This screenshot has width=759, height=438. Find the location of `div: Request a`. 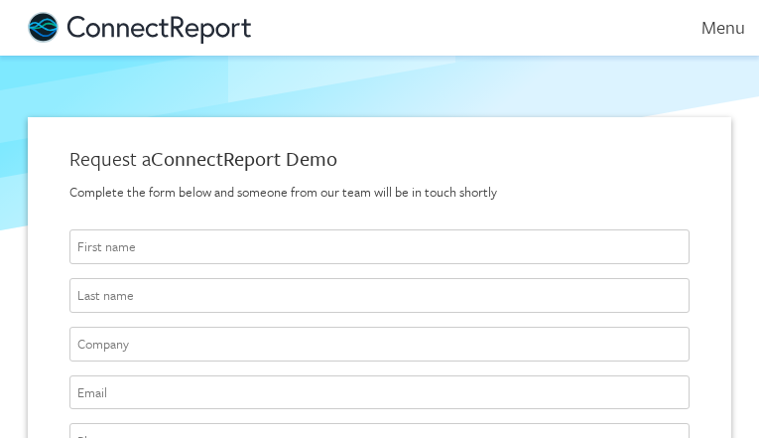

div: Request a is located at coordinates (379, 159).